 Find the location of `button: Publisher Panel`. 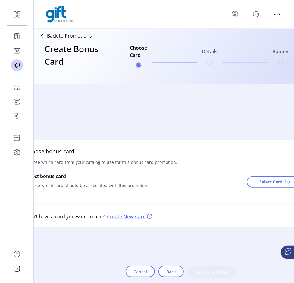

button: Publisher Panel is located at coordinates (256, 14).